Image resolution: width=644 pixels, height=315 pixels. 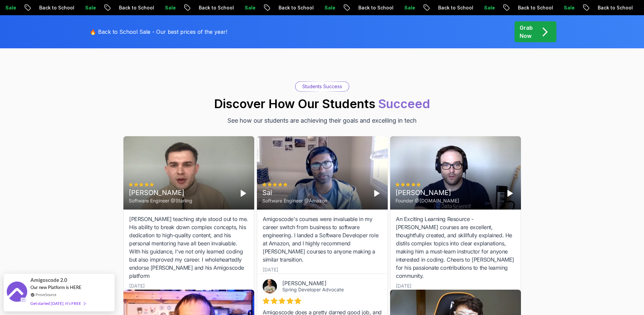 I want to click on img: Josh Long avatar, so click(x=270, y=286).